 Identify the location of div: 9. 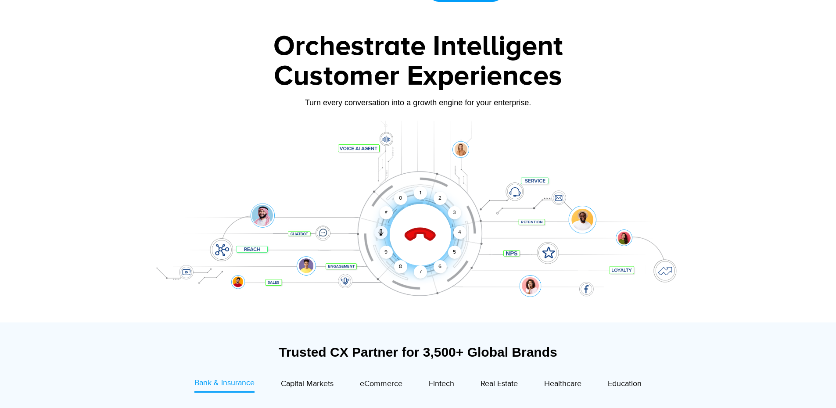
(386, 252).